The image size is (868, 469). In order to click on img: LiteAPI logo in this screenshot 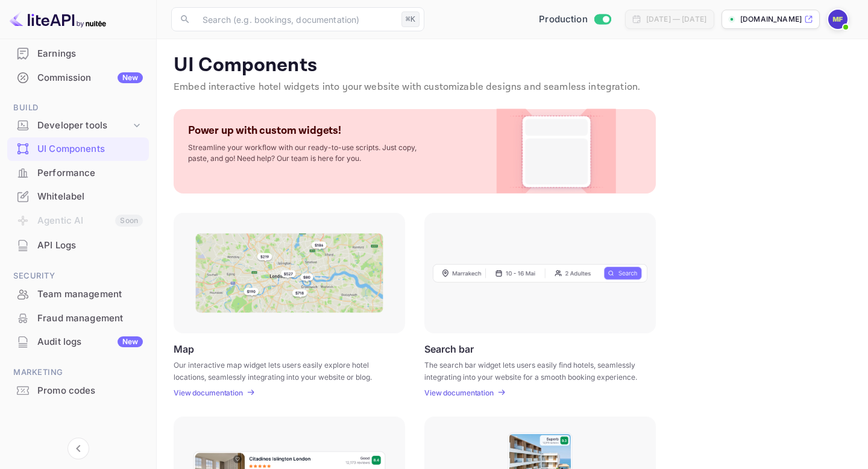, I will do `click(58, 19)`.